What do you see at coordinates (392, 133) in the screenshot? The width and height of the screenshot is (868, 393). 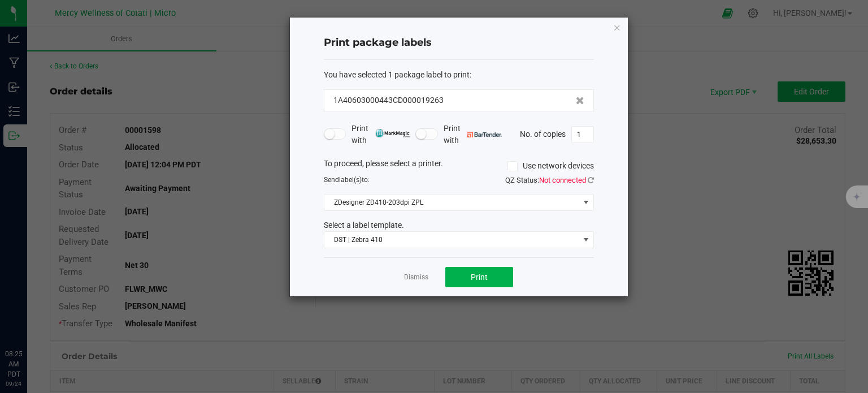 I see `img: mark_magic_cybra.png` at bounding box center [392, 133].